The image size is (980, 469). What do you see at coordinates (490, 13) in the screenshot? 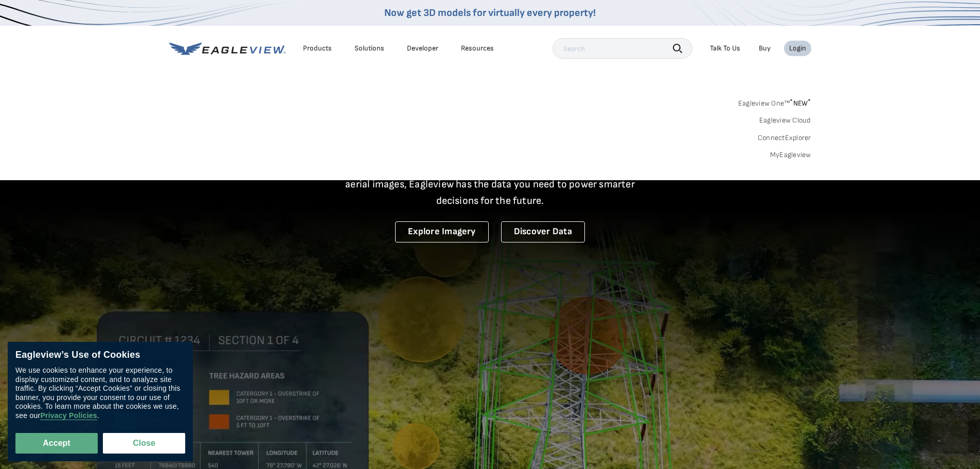
I see `a: Now get 3D models for virtually every property!` at bounding box center [490, 13].